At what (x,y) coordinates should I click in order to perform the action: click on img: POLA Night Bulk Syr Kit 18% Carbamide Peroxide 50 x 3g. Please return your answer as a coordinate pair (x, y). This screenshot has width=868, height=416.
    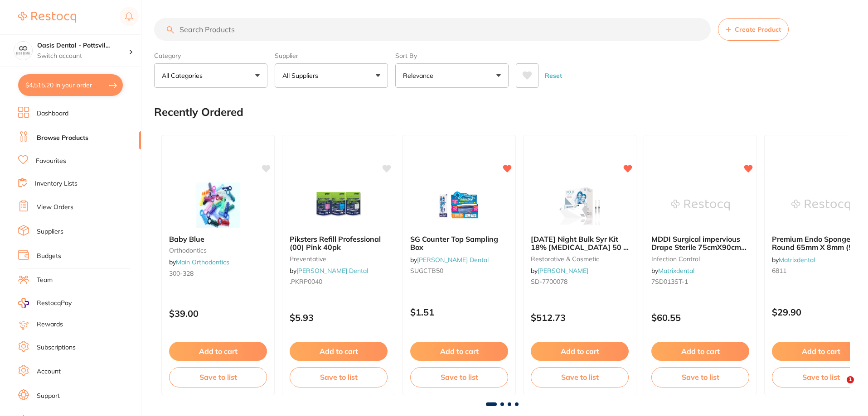
    Looking at the image, I should click on (580, 205).